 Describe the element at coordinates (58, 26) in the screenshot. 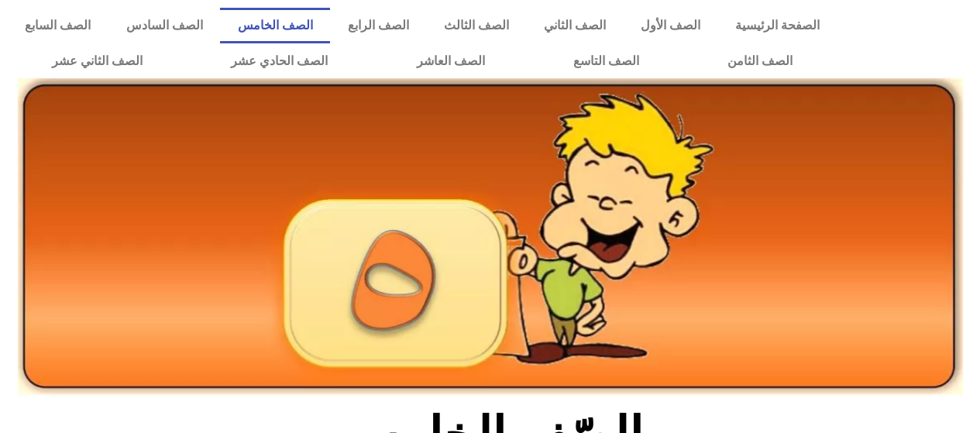

I see `a: الصف السابع` at that location.